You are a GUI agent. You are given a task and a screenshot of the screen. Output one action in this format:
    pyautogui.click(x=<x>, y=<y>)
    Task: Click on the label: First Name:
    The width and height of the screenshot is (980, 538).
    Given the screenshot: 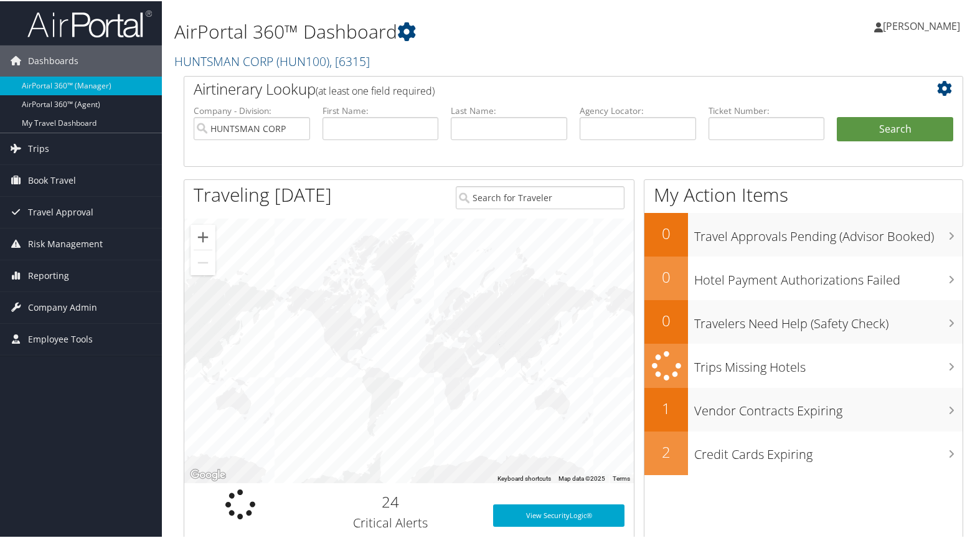 What is the action you would take?
    pyautogui.click(x=381, y=110)
    